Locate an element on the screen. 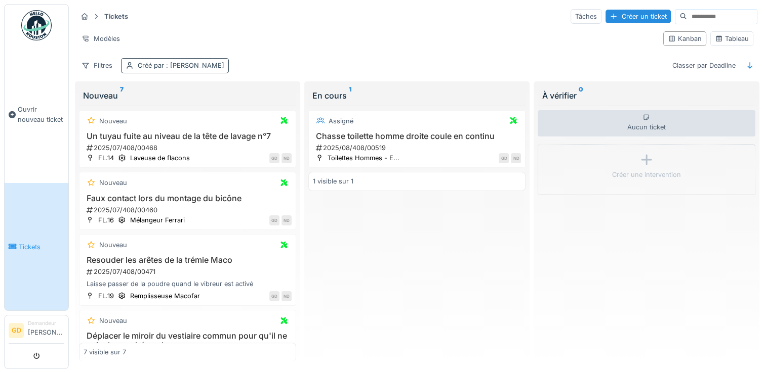 This screenshot has width=766, height=373. span: Tickets is located at coordinates (41, 247).